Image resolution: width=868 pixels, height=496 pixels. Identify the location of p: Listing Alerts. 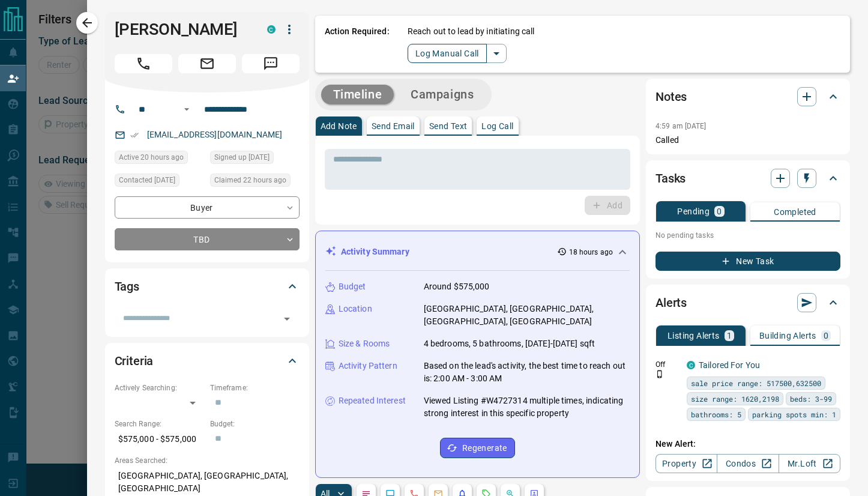
(694, 335).